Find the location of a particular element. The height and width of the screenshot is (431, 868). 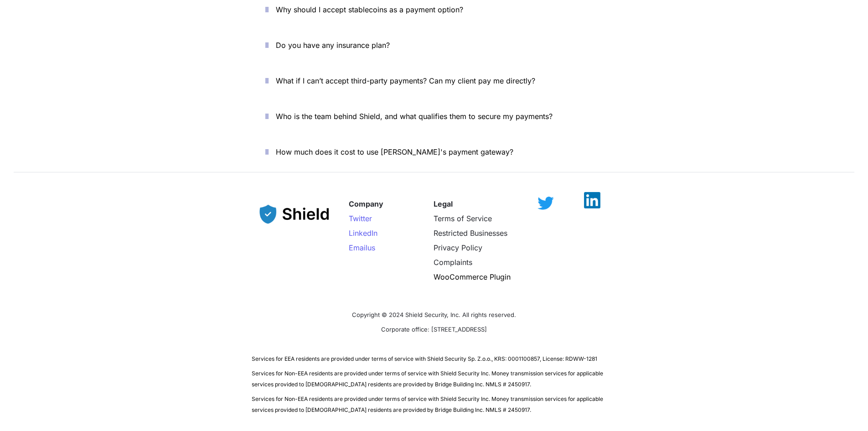

span: us is located at coordinates (371, 247).